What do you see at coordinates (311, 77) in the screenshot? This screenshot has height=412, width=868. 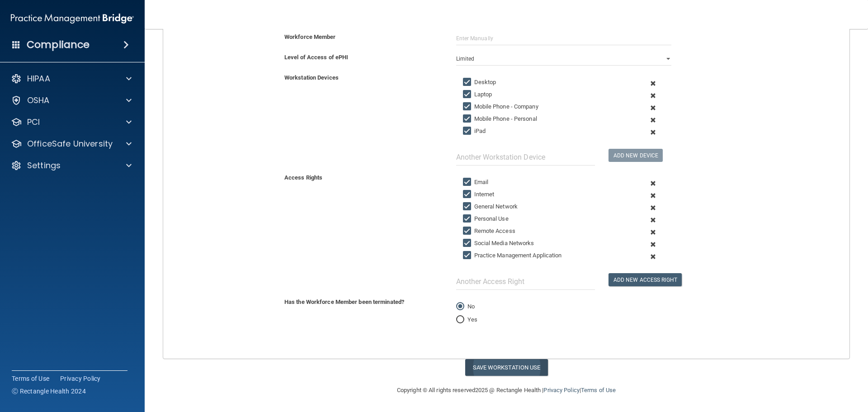 I see `b: Workstation Devices` at bounding box center [311, 77].